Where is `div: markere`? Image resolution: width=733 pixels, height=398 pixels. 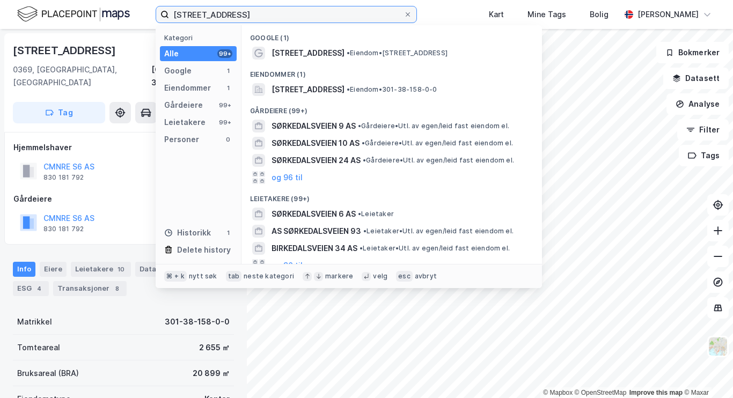
div: markere is located at coordinates (339, 276).